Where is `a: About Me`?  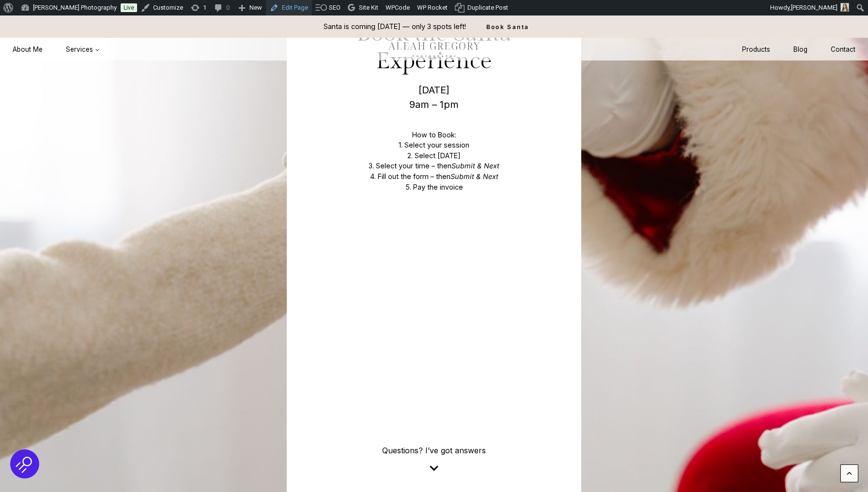 a: About Me is located at coordinates (27, 49).